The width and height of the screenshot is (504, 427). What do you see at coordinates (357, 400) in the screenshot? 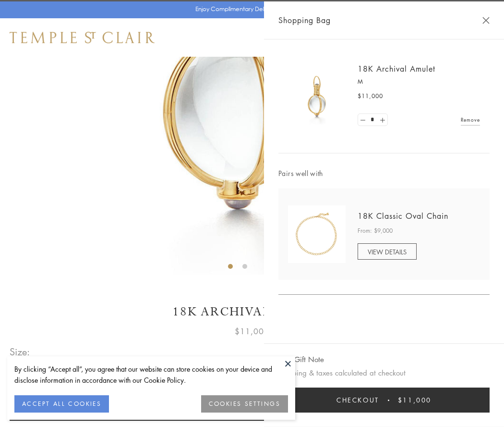
I see `span: Checkout` at bounding box center [357, 400].